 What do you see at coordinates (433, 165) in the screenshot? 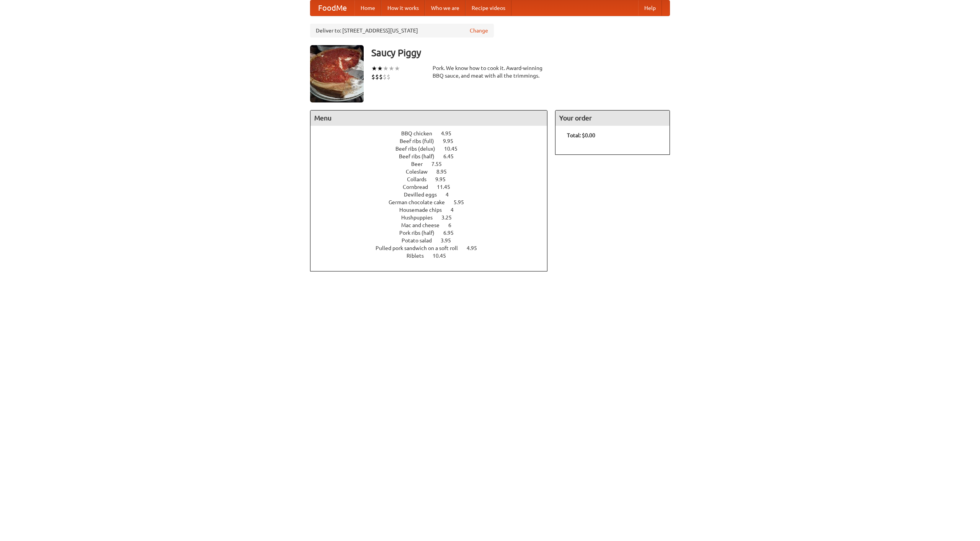
I see `a: Beer 7.55` at bounding box center [433, 165].